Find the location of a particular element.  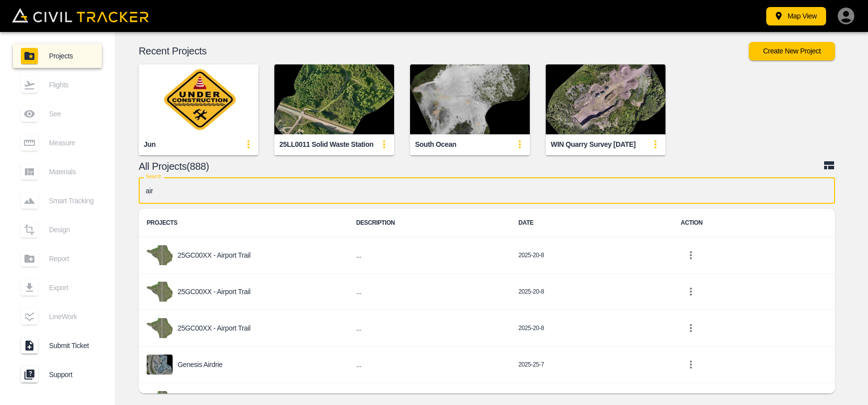

img: South ocean is located at coordinates (470, 100).